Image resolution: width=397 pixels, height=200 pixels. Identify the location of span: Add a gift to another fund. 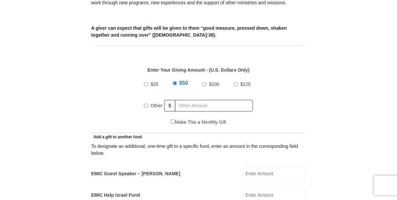
(117, 137).